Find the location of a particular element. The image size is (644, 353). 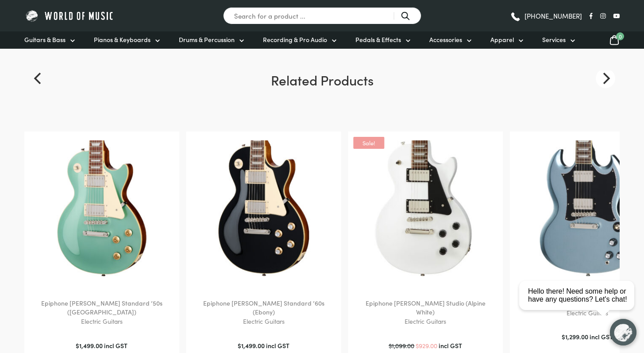

span: 0 is located at coordinates (620, 36).